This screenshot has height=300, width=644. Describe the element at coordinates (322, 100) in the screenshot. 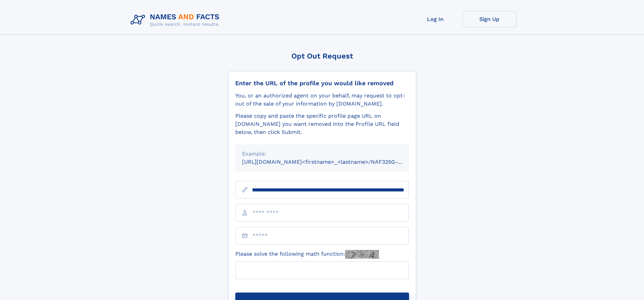

I see `div: You, or an authorized agent on your behalf, may request to opt-out of the sale of your informatio...` at that location.